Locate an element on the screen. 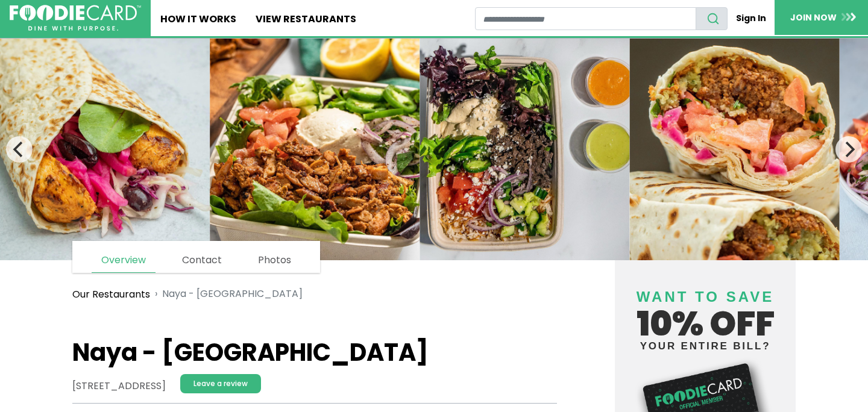 This screenshot has width=868, height=412. a: Sign In is located at coordinates (751, 18).